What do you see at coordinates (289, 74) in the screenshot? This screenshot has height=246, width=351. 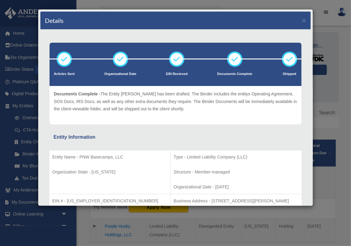 I see `p: Shipped` at bounding box center [289, 74].